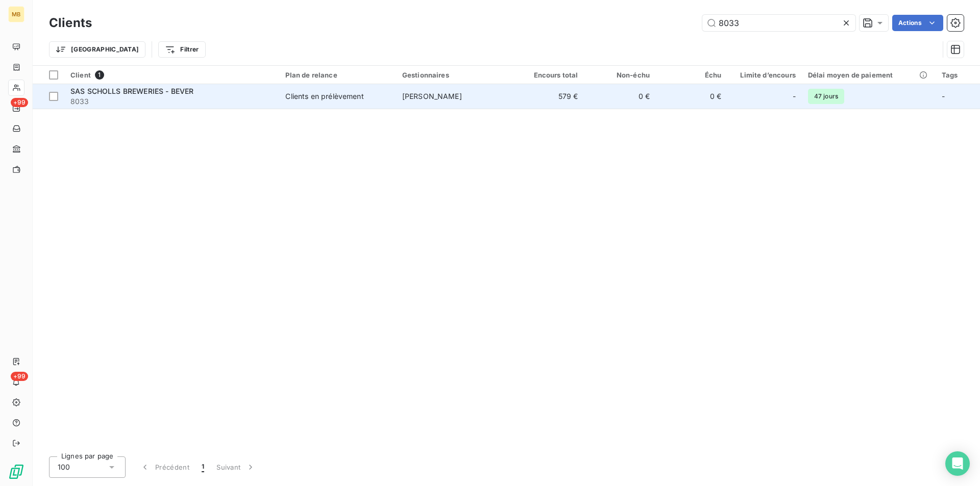  What do you see at coordinates (692, 75) in the screenshot?
I see `div: Échu` at bounding box center [692, 75].